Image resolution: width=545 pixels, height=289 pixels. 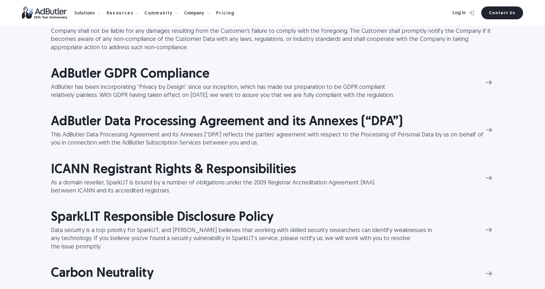 I want to click on a: Log In, so click(x=456, y=13).